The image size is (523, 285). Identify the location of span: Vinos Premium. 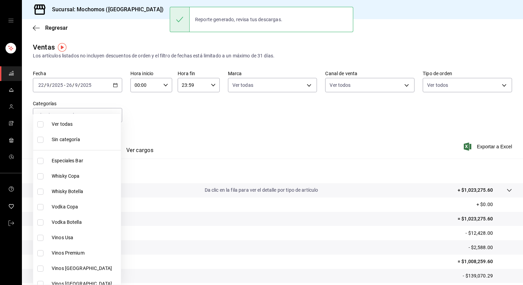
(85, 253).